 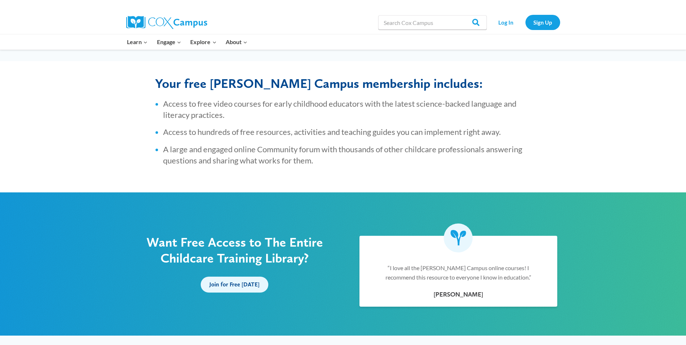 I want to click on li: Access to hundreds of free resources, activities and teaching guides you can implement right away., so click(x=347, y=132).